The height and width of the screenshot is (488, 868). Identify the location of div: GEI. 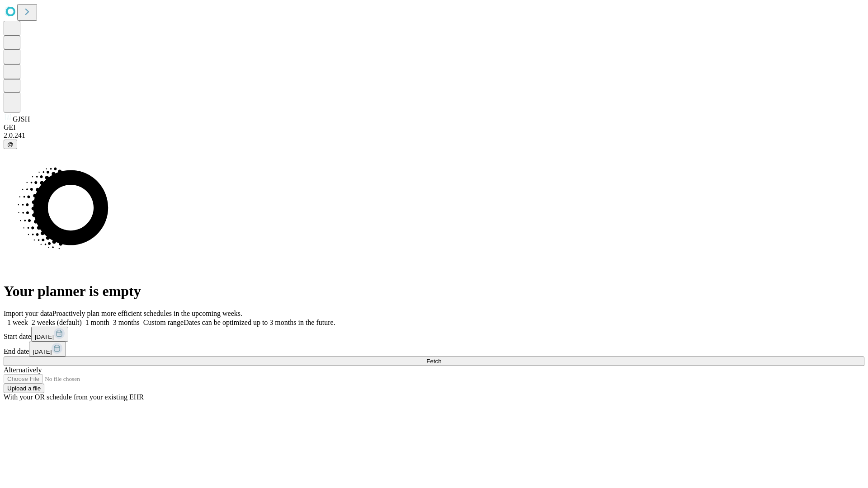
(434, 128).